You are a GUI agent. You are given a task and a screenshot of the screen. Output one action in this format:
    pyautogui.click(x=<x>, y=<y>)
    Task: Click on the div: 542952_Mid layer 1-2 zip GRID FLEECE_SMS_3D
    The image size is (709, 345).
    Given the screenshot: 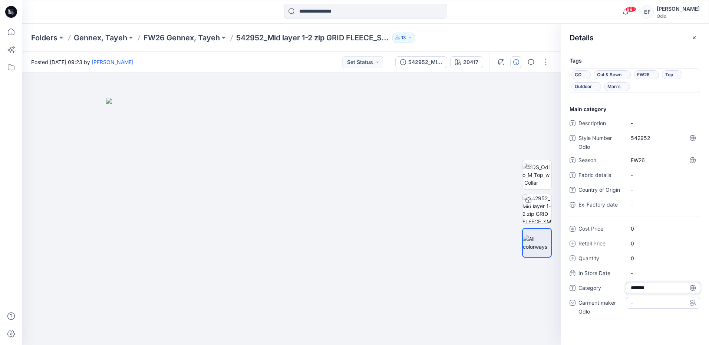 What is the action you would take?
    pyautogui.click(x=425, y=62)
    